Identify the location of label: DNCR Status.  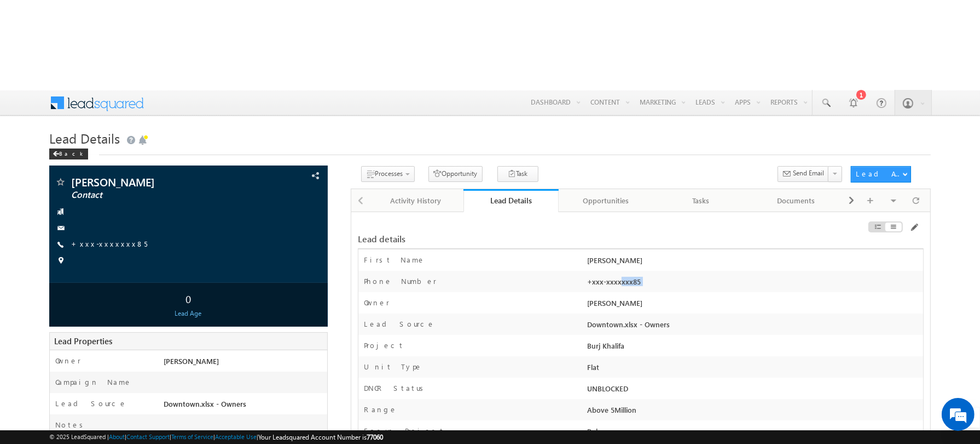
(396, 388).